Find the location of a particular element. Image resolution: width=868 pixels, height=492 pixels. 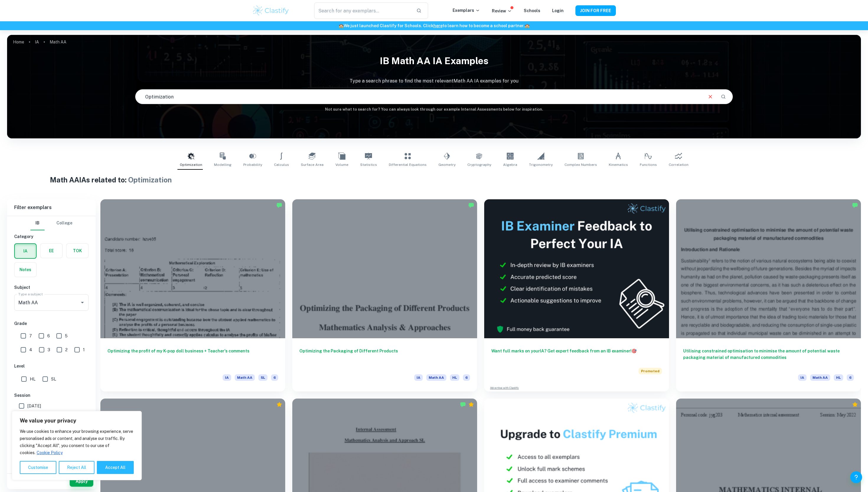

button: College is located at coordinates (64, 223).